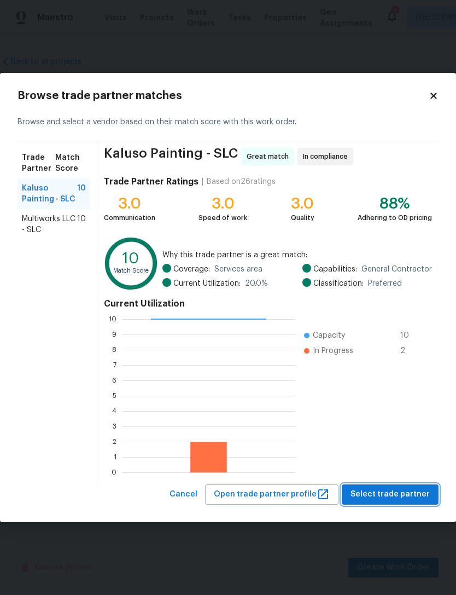 This screenshot has width=456, height=595. I want to click on span: In Progress, so click(333, 351).